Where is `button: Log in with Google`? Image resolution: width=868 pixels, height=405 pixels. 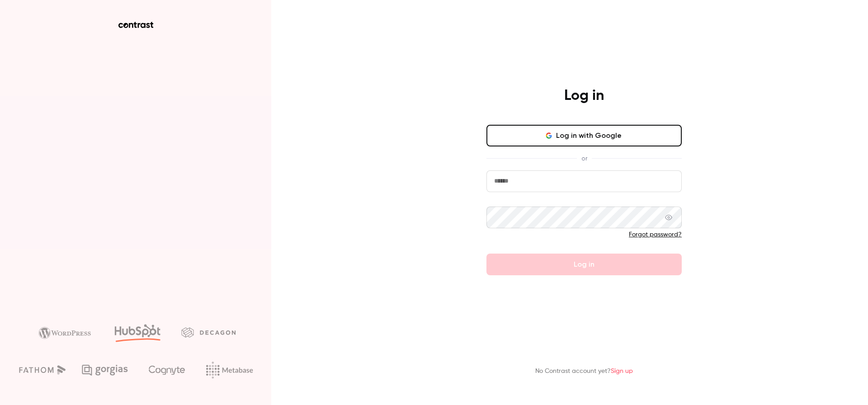
button: Log in with Google is located at coordinates (584, 136).